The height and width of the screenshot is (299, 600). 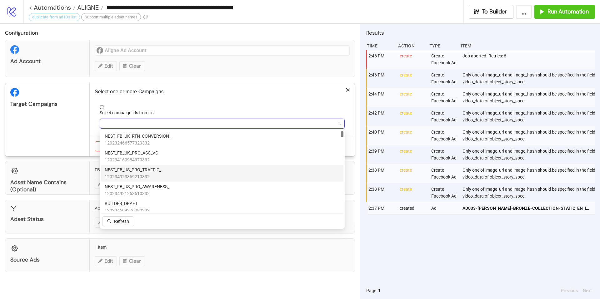 What do you see at coordinates (412, 208) in the screenshot?
I see `div: created` at bounding box center [412, 208].